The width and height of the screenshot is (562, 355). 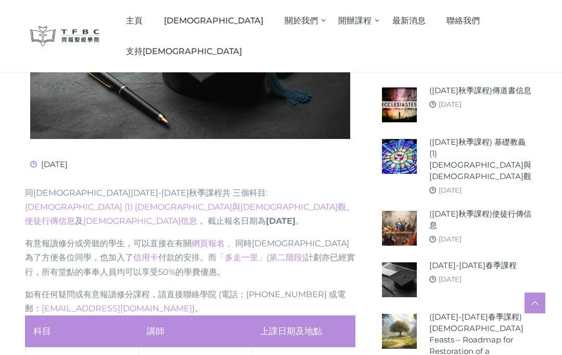 I want to click on img: (2024-25年春季課程) Biblical Feasts – Roadmap for Restoration of a Functional Creation 聖經節期, so click(x=399, y=331).